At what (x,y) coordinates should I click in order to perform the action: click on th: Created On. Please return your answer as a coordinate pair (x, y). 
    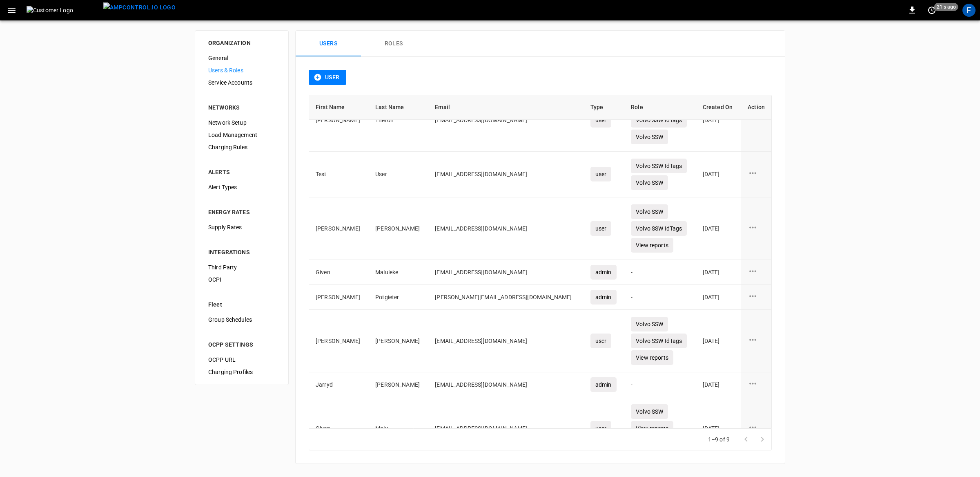
    Looking at the image, I should click on (718, 108).